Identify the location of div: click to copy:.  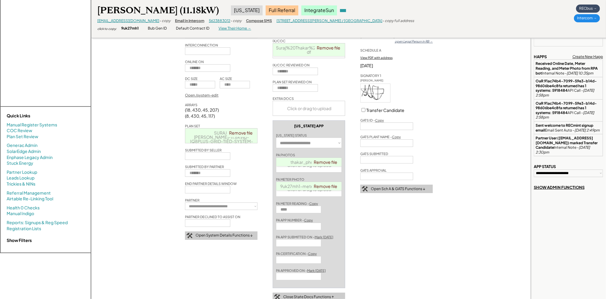
(107, 29).